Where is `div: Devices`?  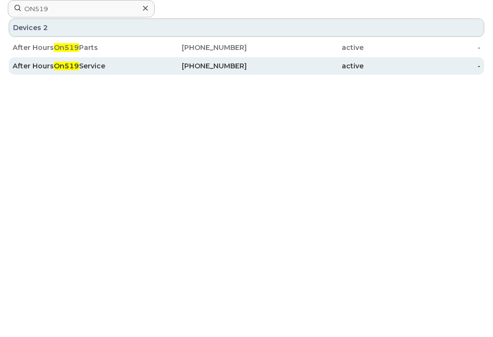 div: Devices is located at coordinates (246, 28).